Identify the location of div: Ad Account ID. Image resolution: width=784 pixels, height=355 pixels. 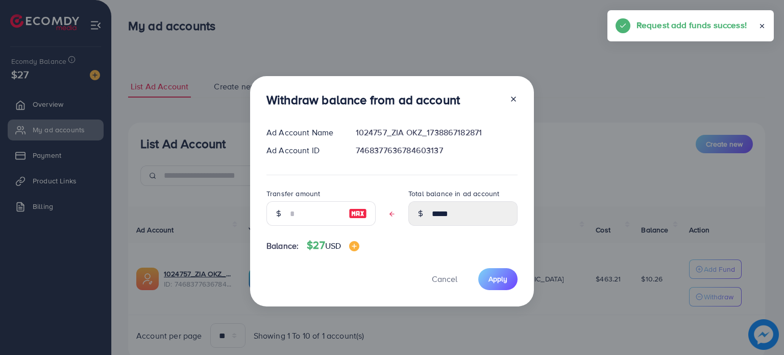
(303, 150).